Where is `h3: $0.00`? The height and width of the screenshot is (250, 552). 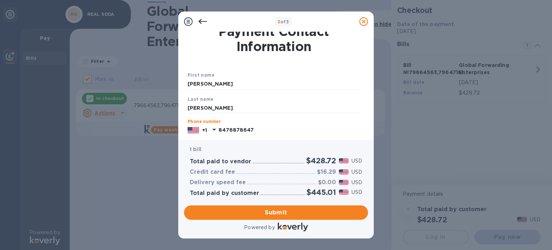 h3: $0.00 is located at coordinates (327, 182).